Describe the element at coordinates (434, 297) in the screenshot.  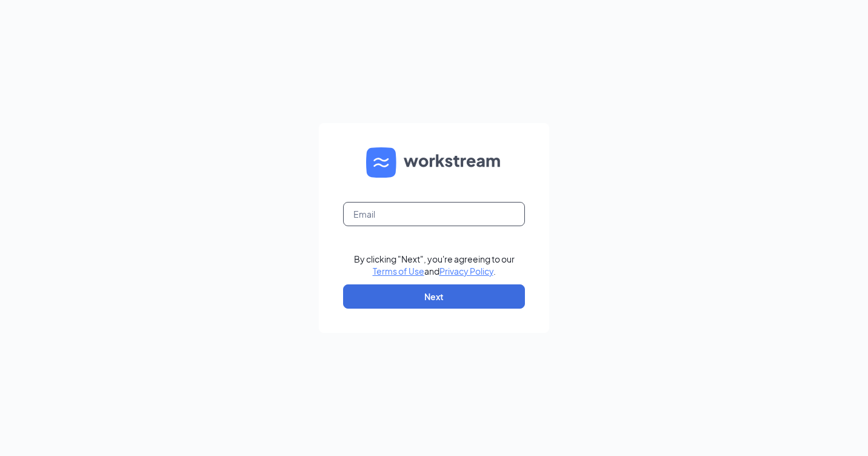
I see `button: Next` at that location.